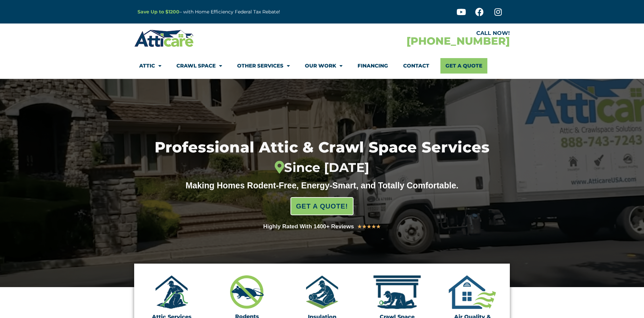  Describe the element at coordinates (369, 226) in the screenshot. I see `div: 5/5` at that location.